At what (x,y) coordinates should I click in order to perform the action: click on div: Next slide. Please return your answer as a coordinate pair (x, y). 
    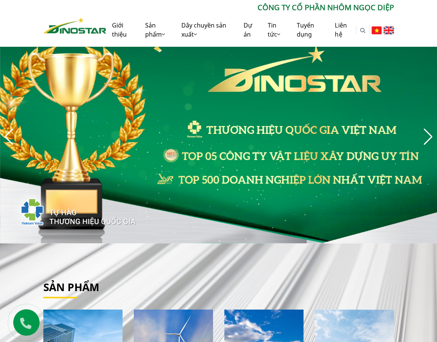
    Looking at the image, I should click on (428, 137).